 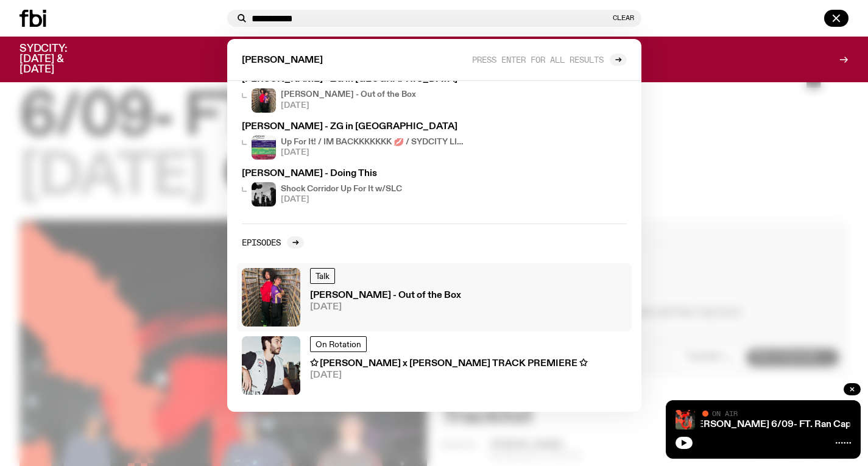 I want to click on span: On Air, so click(x=725, y=413).